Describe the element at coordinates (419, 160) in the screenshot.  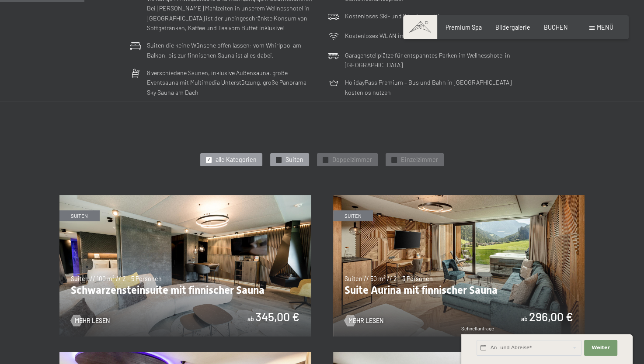
I see `span: Einzelzimmer` at that location.